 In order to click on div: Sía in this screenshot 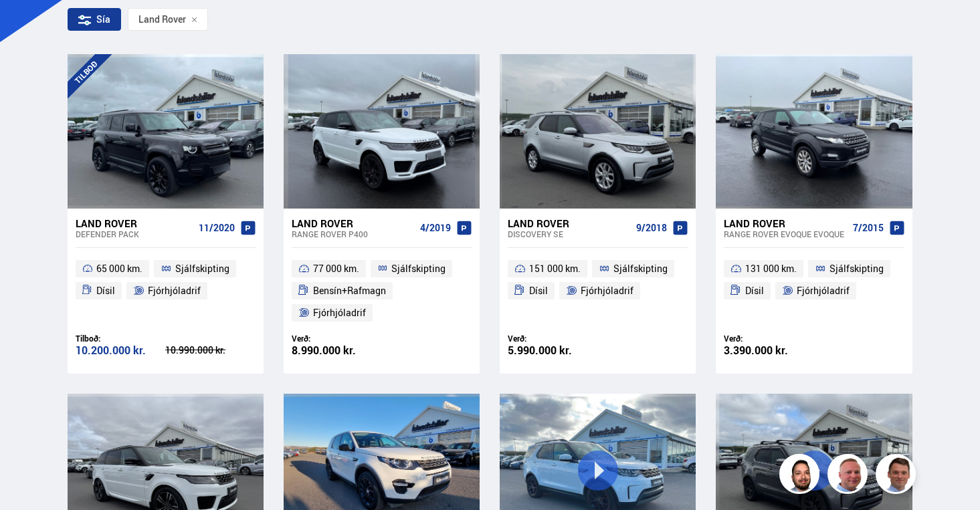, I will do `click(94, 19)`.